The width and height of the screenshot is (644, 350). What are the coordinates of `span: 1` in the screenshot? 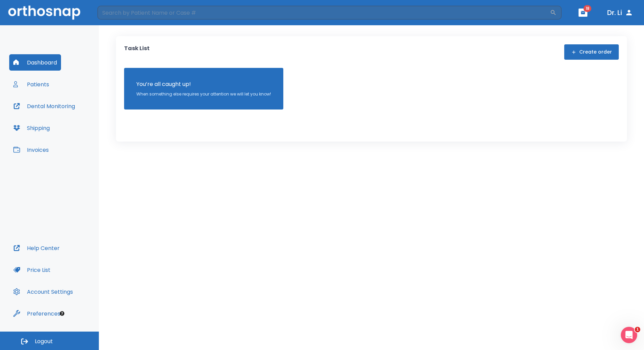 It's located at (637, 329).